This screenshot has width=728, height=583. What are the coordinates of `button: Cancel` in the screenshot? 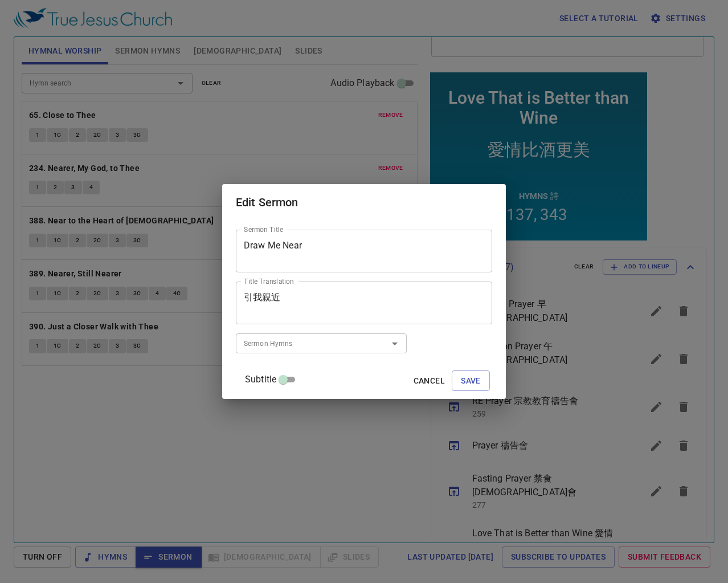 It's located at (430, 381).